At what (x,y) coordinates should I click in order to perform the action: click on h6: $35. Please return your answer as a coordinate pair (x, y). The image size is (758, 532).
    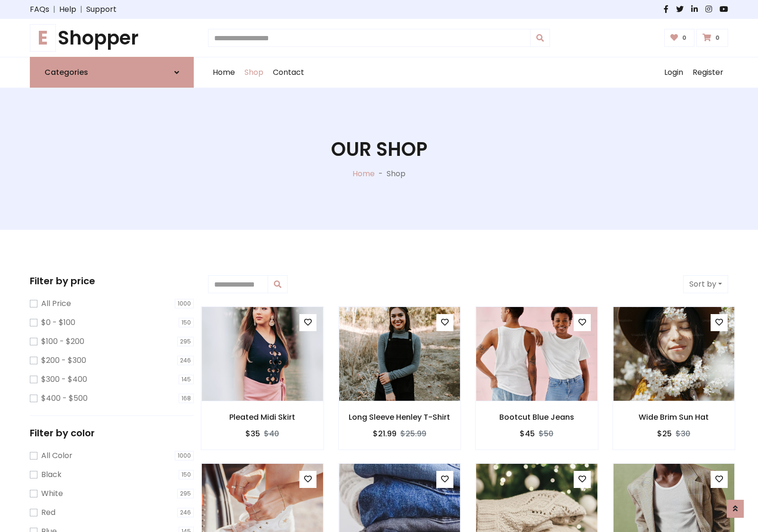
    Looking at the image, I should click on (253, 434).